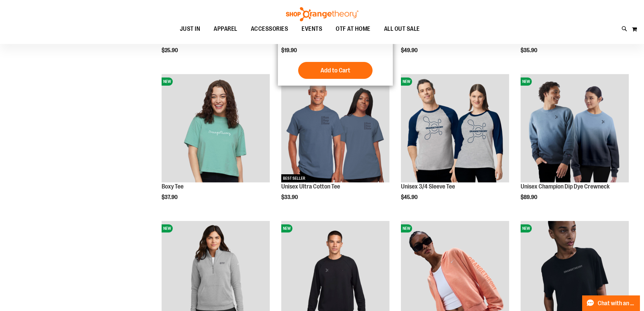 Image resolution: width=644 pixels, height=311 pixels. What do you see at coordinates (612, 303) in the screenshot?
I see `button: Chat with an Expert` at bounding box center [612, 303].